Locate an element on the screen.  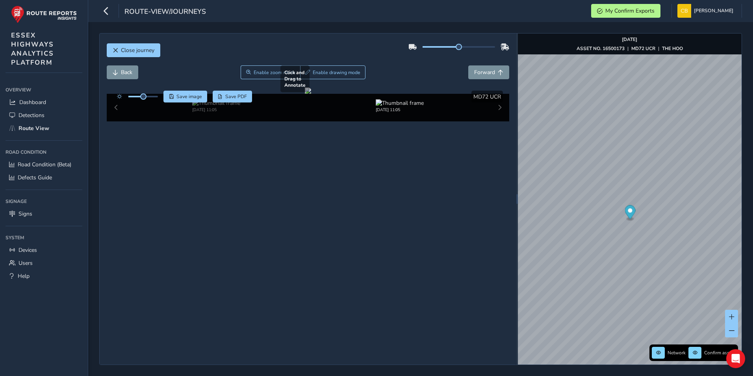
strong: ASSET NO. 16500173 is located at coordinates (600, 48).